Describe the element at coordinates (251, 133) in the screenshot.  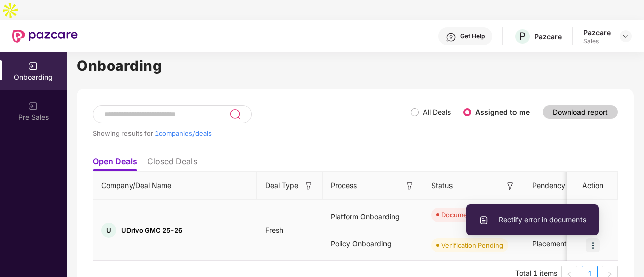
I see `div: Showing results for` at that location.